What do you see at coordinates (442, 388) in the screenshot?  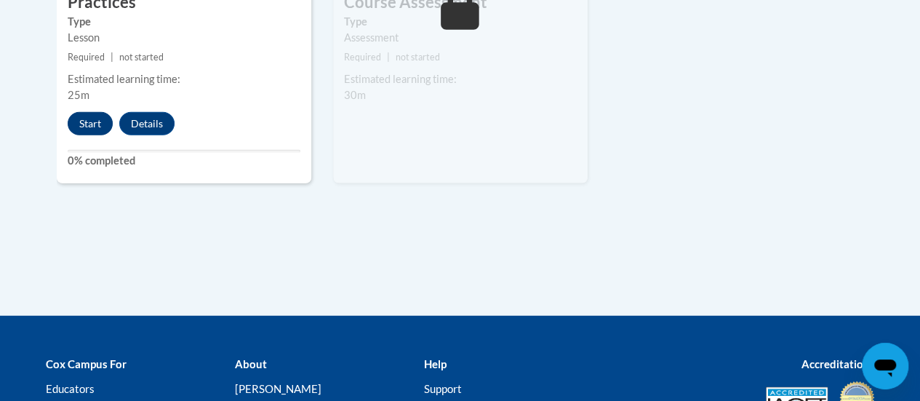 I see `a: Support` at bounding box center [442, 388].